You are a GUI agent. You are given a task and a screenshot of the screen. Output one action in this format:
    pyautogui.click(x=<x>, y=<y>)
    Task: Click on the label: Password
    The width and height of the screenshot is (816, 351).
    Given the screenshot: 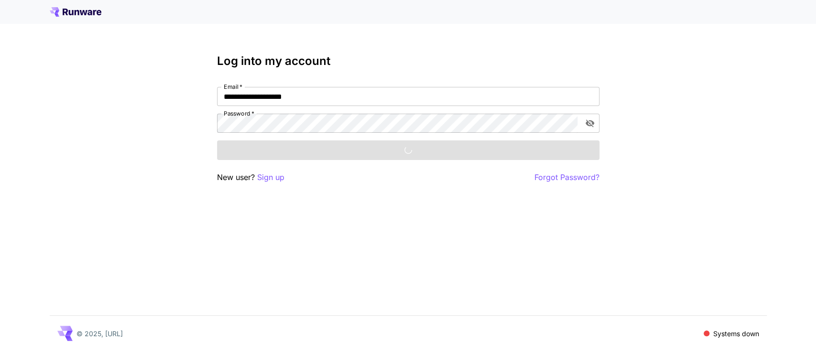 What is the action you would take?
    pyautogui.click(x=239, y=113)
    